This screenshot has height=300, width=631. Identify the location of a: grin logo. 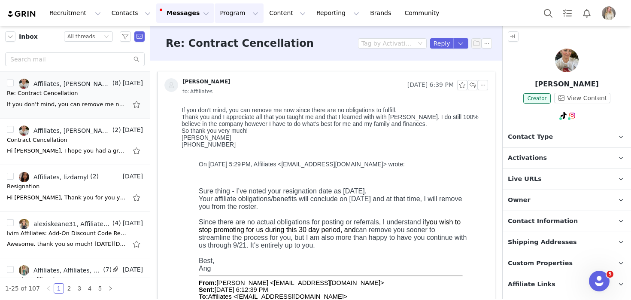
(22, 14).